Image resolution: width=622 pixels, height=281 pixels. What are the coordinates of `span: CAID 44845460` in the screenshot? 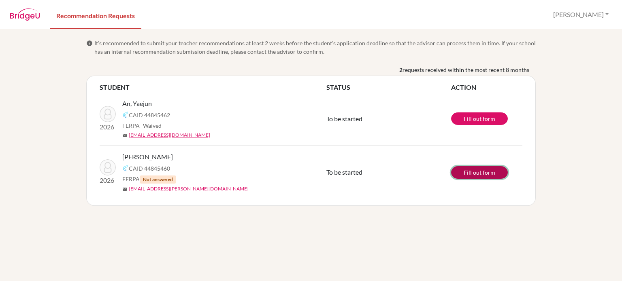 It's located at (149, 168).